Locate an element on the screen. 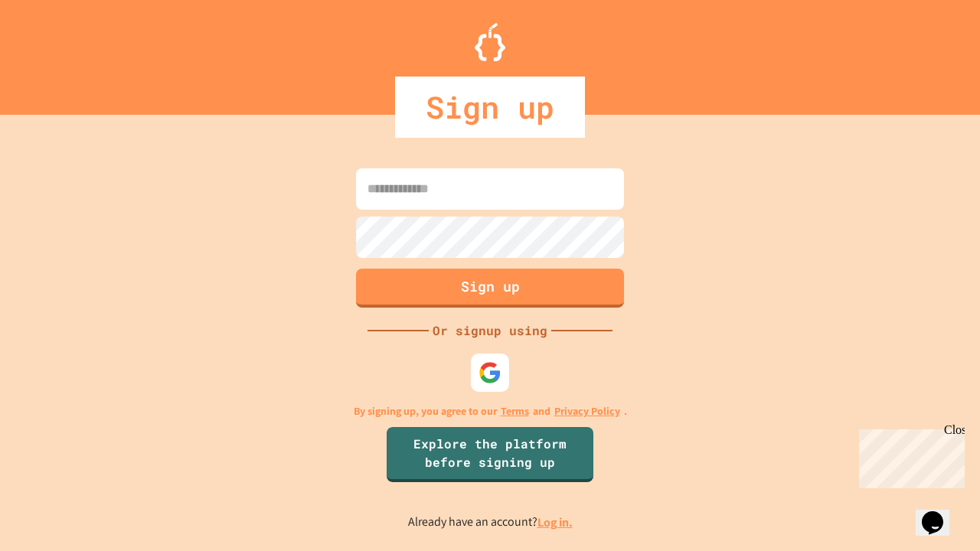  a: Explore the platform before signing up is located at coordinates (490, 455).